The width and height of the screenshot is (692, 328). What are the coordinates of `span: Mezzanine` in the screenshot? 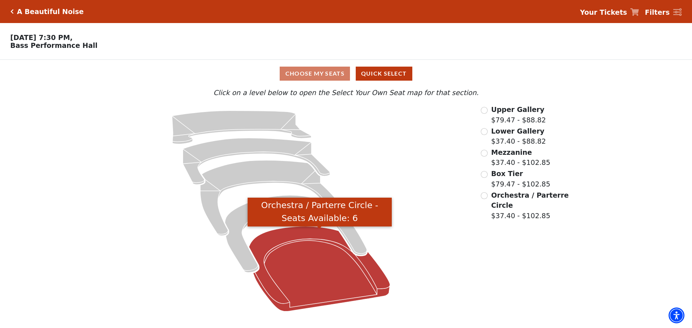 It's located at (511, 152).